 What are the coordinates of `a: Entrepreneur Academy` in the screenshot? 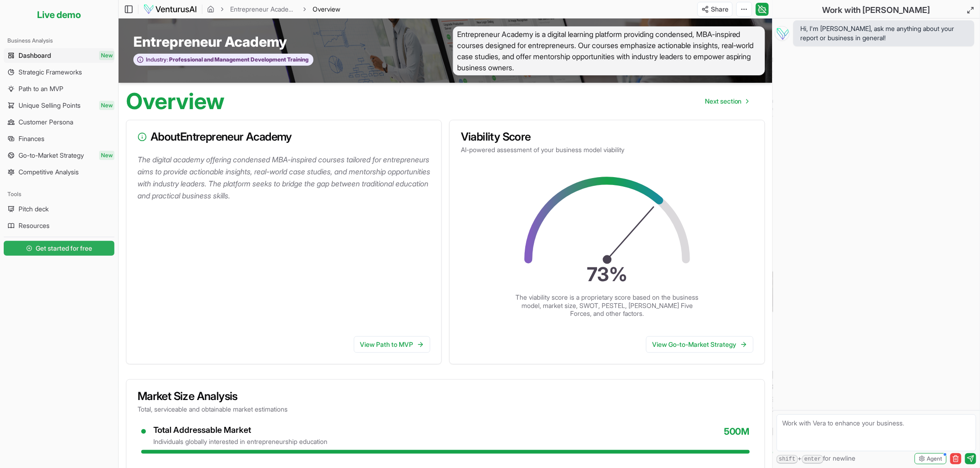 It's located at (263, 10).